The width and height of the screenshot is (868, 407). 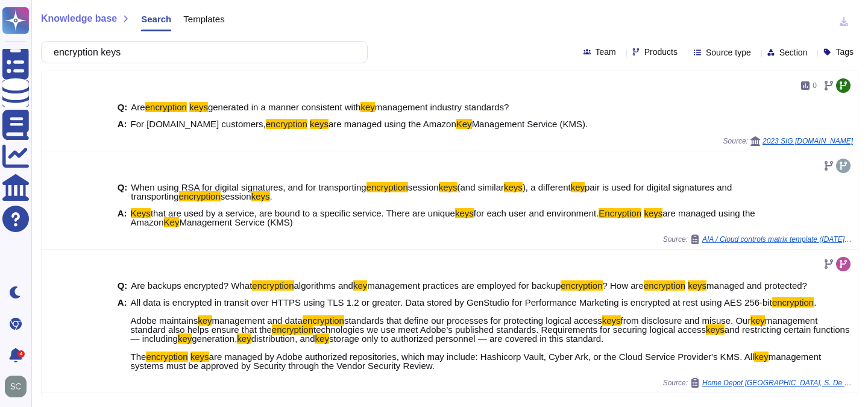 What do you see at coordinates (283, 338) in the screenshot?
I see `span: distribution, and` at bounding box center [283, 338].